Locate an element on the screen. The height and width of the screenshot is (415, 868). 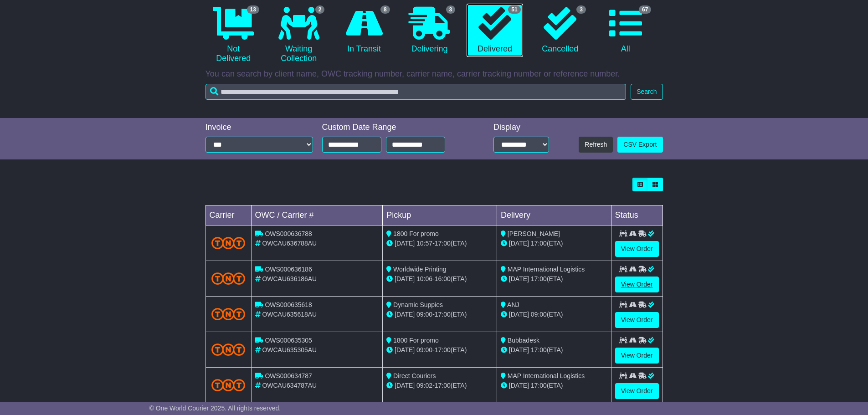
span: 09:02 is located at coordinates (424, 385).